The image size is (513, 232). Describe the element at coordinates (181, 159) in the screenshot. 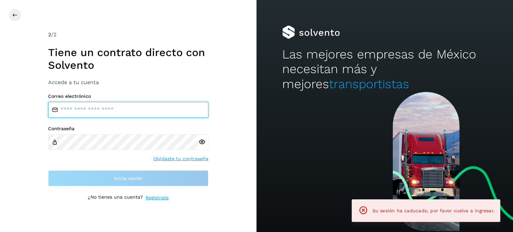

I see `a: Olvidaste tu contraseña` at that location.